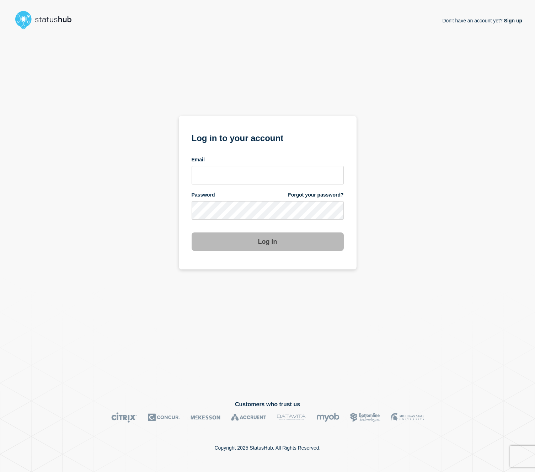  I want to click on h1: Log in to your account, so click(267, 137).